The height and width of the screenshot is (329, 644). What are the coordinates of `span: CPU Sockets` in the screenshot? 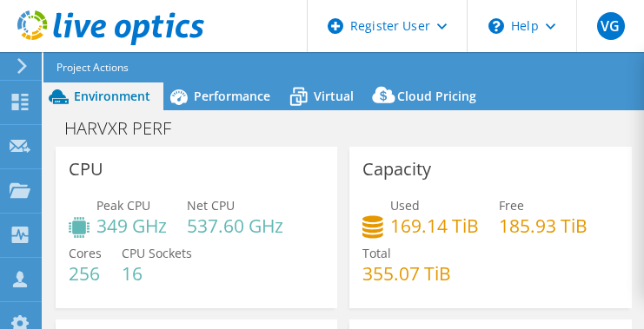 It's located at (156, 252).